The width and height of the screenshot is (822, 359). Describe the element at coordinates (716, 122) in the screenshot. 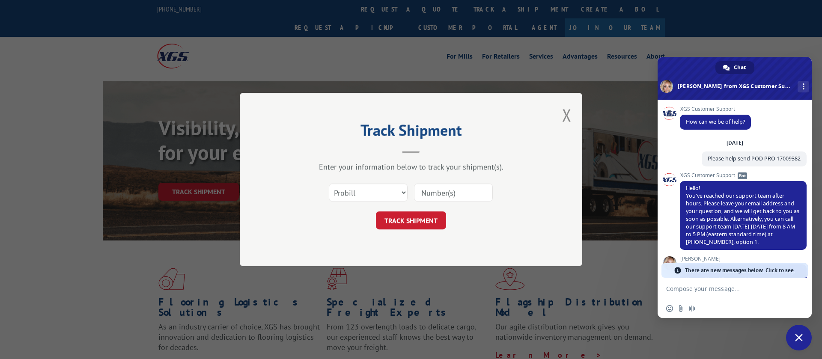

I see `span: How can we be of help?` at that location.